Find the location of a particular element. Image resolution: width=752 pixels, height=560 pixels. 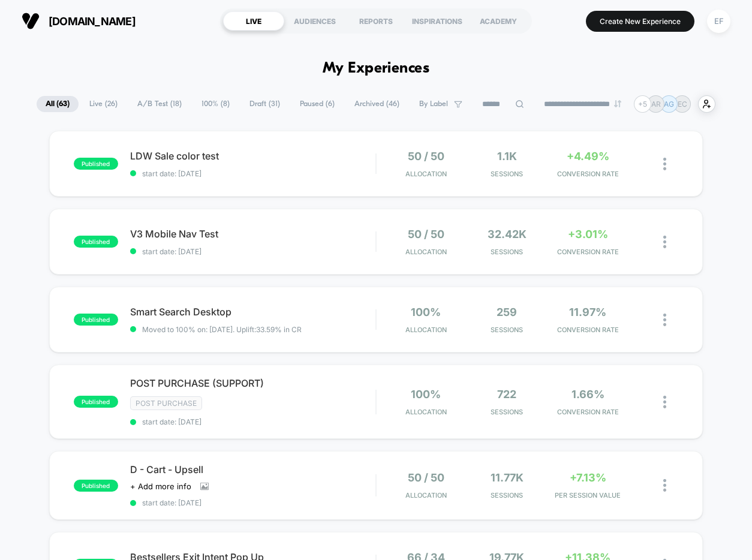

span: Smart Search Desktop is located at coordinates (253, 311).